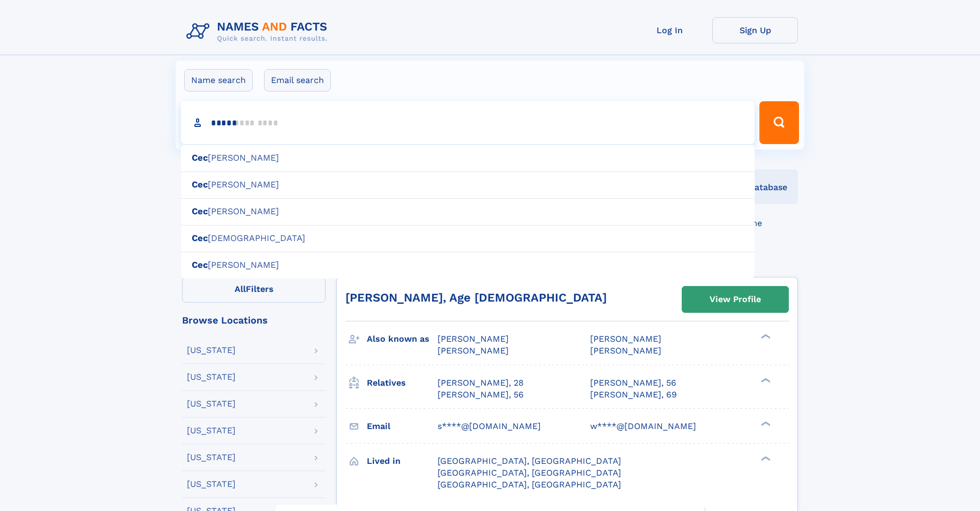 The height and width of the screenshot is (511, 980). What do you see at coordinates (297, 80) in the screenshot?
I see `label: Email search` at bounding box center [297, 80].